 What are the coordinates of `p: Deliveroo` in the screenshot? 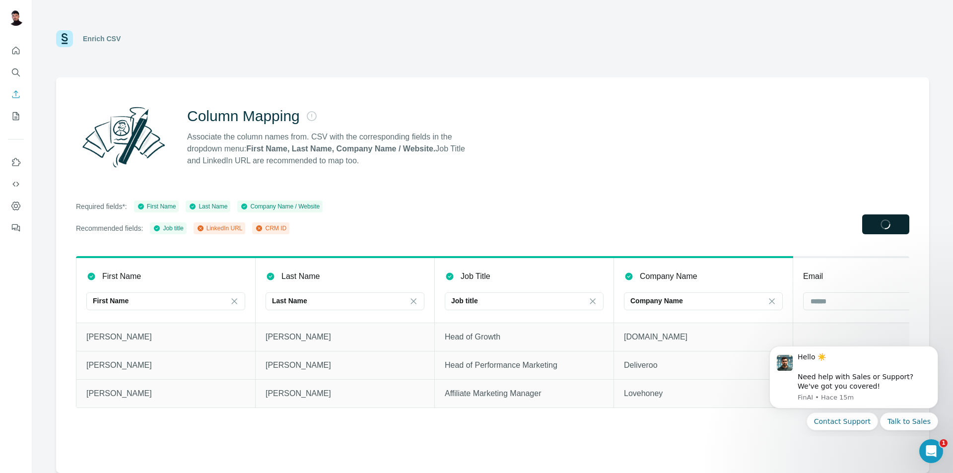 It's located at (703, 365).